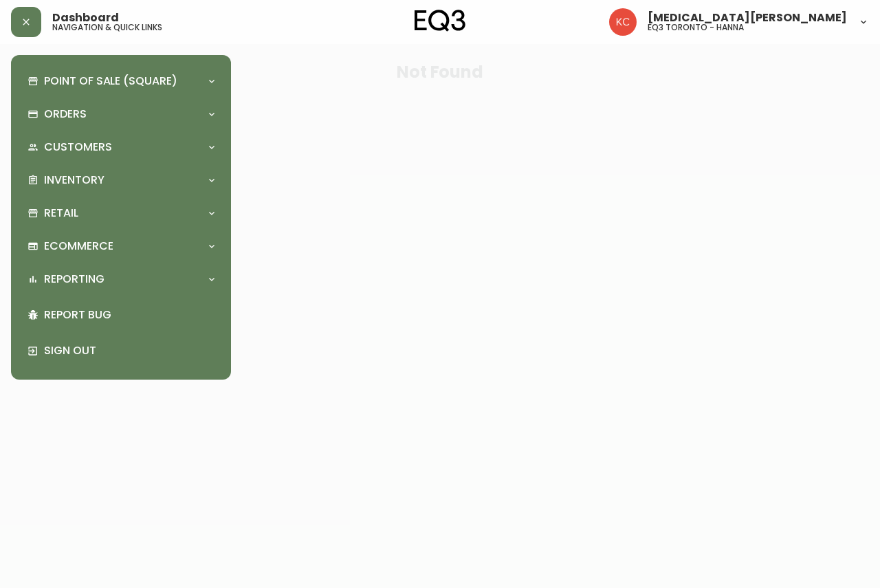  I want to click on span: Dashboard, so click(86, 18).